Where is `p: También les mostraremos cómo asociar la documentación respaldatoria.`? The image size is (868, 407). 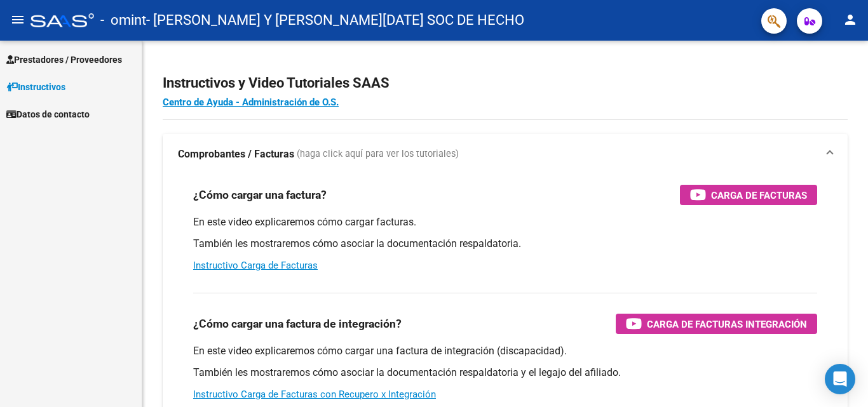 p: También les mostraremos cómo asociar la documentación respaldatoria. is located at coordinates (505, 244).